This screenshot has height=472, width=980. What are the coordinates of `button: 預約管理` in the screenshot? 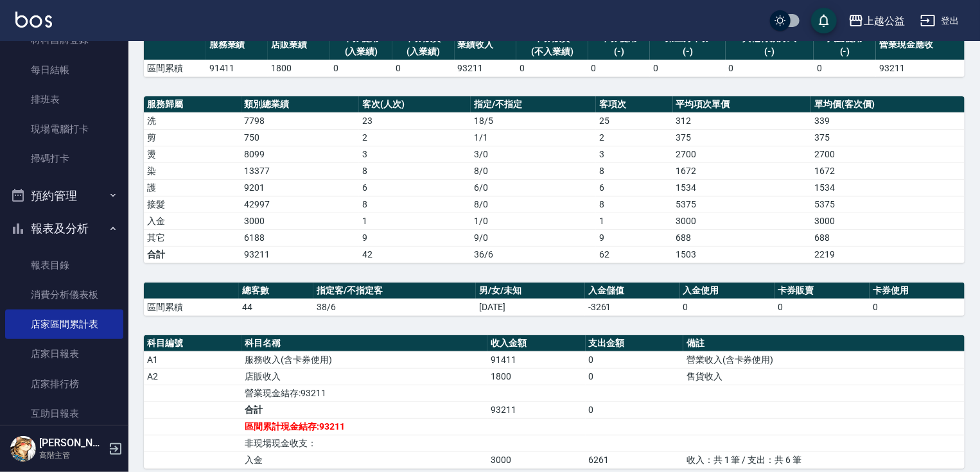 It's located at (64, 196).